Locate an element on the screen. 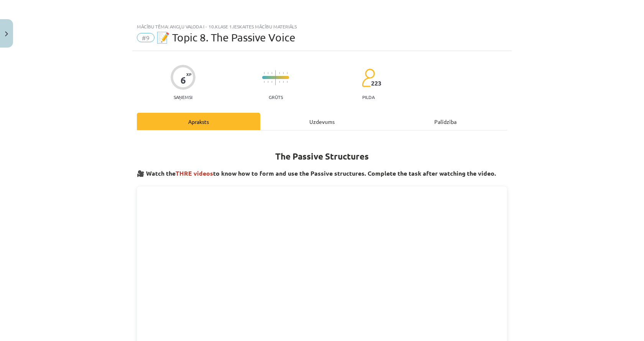 The width and height of the screenshot is (644, 341). div: Mācību tēma: Angļu valoda i - 10.klase 1.ieskaites mācību materiāls is located at coordinates (322, 26).